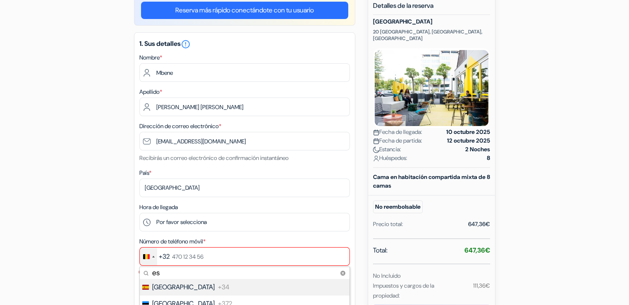 The width and height of the screenshot is (629, 305). Describe the element at coordinates (224, 287) in the screenshot. I see `span: +34` at that location.